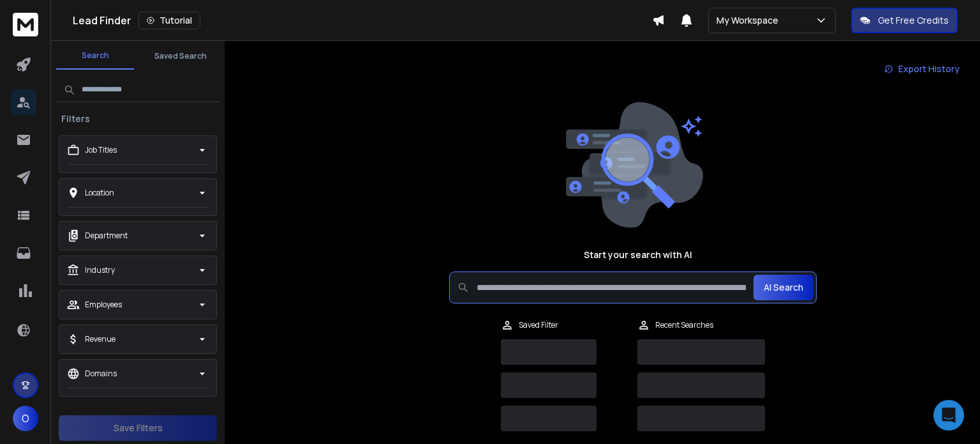  What do you see at coordinates (75, 119) in the screenshot?
I see `h3: Filters` at bounding box center [75, 119].